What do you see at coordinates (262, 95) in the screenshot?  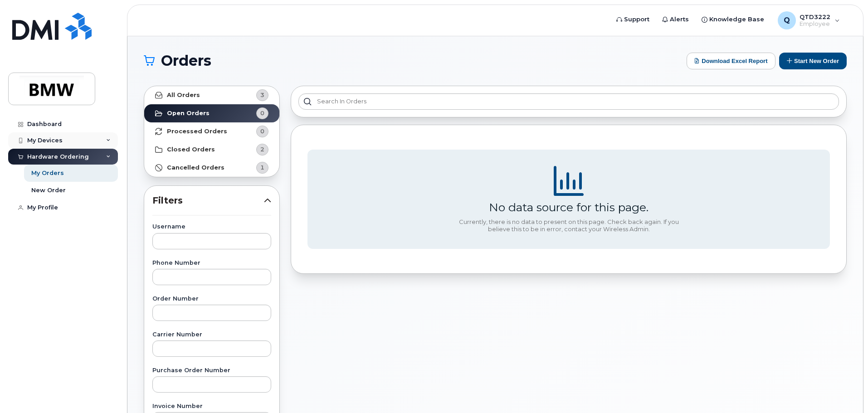 I see `span: 3` at bounding box center [262, 95].